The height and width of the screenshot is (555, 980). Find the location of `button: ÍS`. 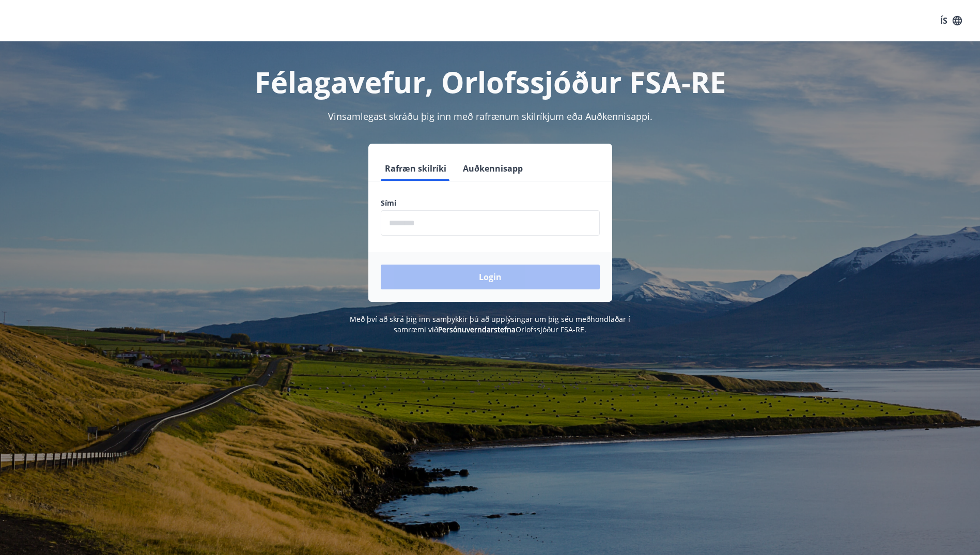

button: ÍS is located at coordinates (951, 20).